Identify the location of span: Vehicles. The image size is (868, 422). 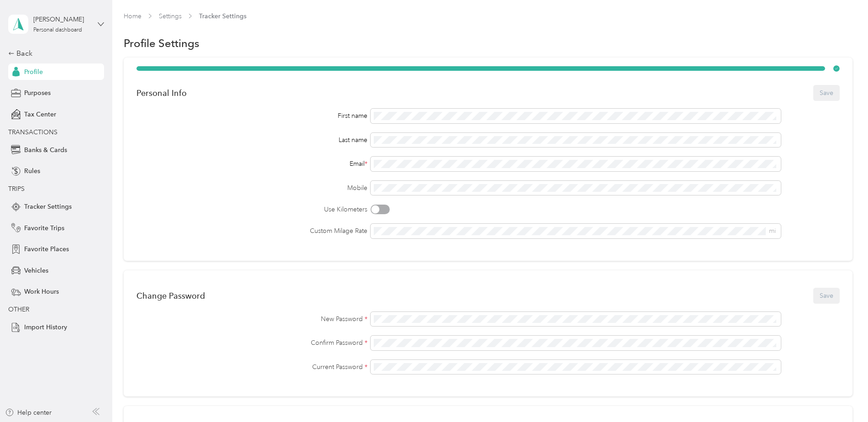
(36, 270).